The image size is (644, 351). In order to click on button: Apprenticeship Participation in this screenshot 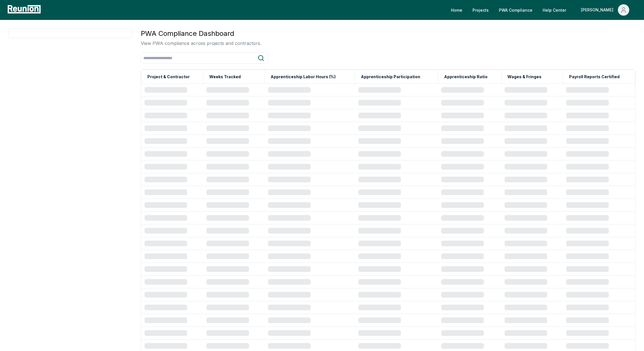, I will do `click(391, 77)`.